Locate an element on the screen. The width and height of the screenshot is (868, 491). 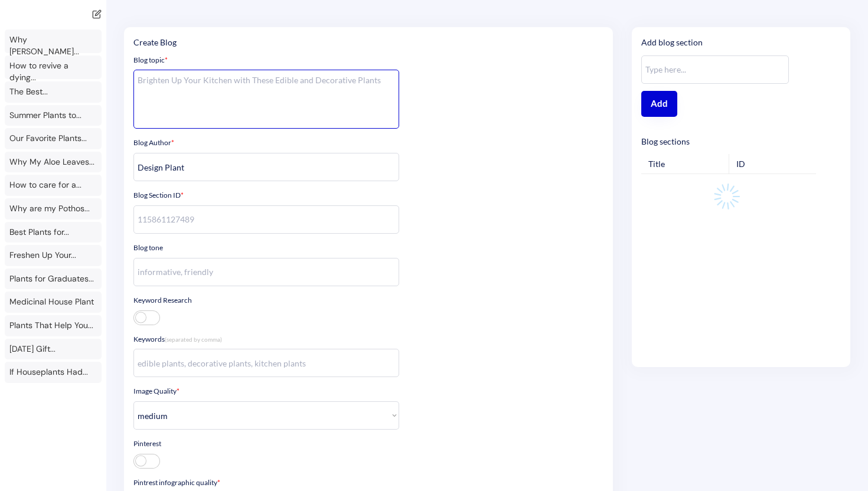
div: How to care for a... is located at coordinates (46, 185).